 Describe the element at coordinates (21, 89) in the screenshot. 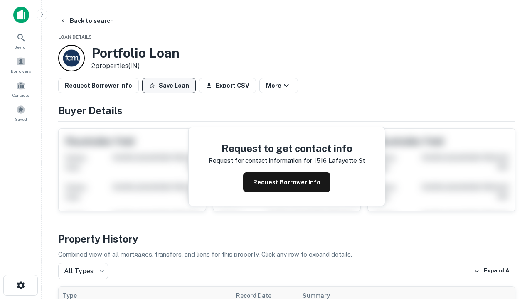

I see `div: Contacts` at that location.